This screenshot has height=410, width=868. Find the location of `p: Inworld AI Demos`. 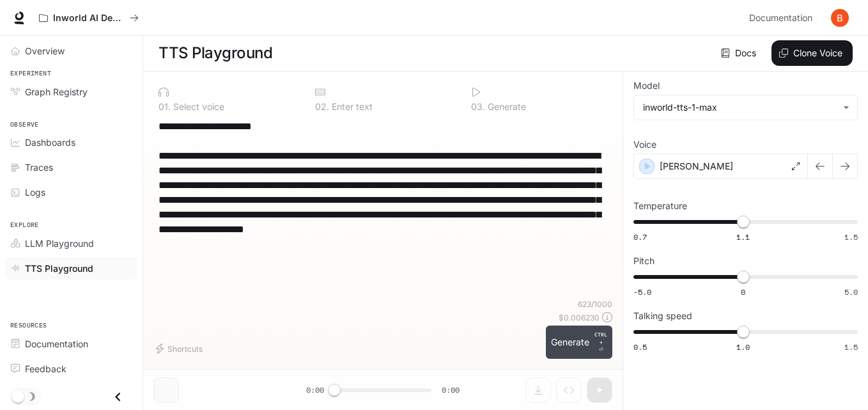

p: Inworld AI Demos is located at coordinates (89, 18).